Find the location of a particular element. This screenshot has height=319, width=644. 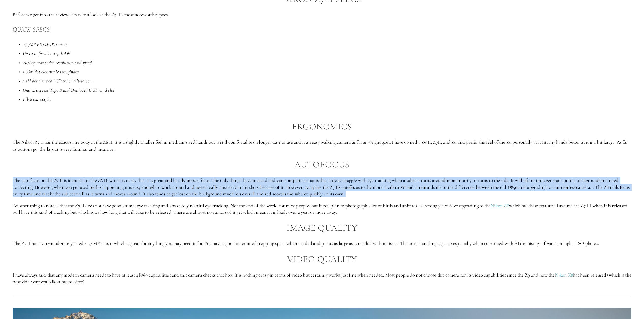

em: 45.7MP FX CMOS sensor is located at coordinates (45, 44).